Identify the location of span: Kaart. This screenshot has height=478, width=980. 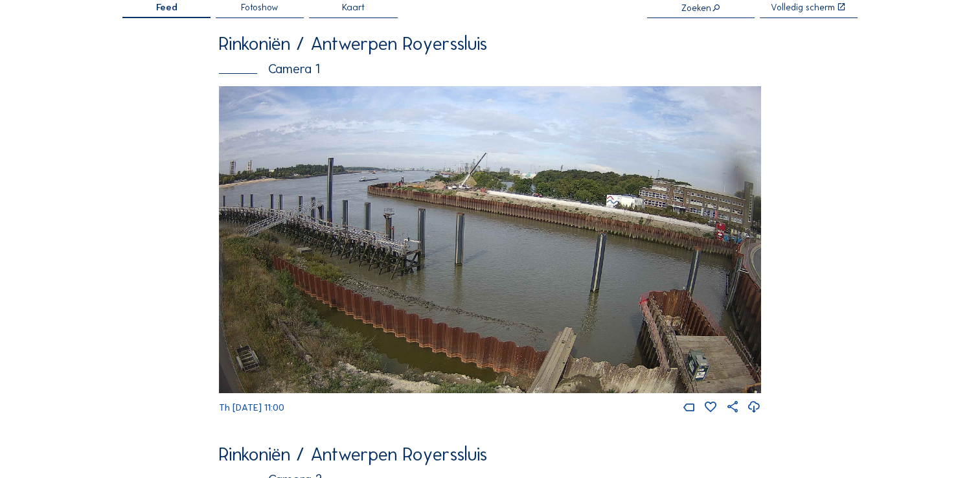
(353, 7).